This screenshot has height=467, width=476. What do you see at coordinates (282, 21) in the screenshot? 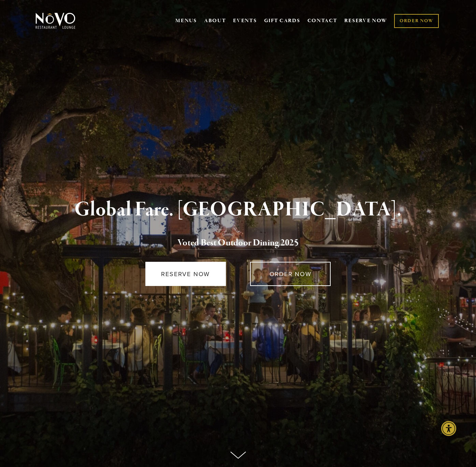
I see `a: GIFT CARDS` at bounding box center [282, 21].